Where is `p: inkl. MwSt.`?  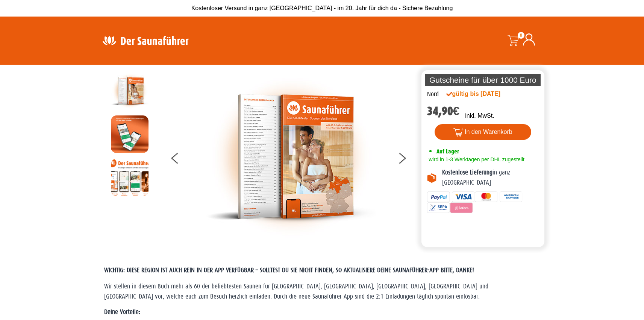 p: inkl. MwSt. is located at coordinates (479, 116).